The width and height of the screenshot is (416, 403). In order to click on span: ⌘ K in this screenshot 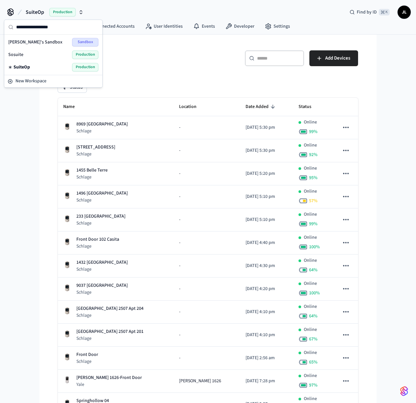, I will do `click(384, 12)`.